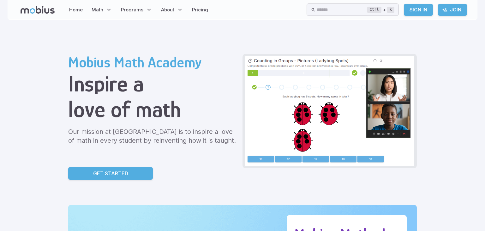 This screenshot has height=231, width=485. Describe the element at coordinates (153, 83) in the screenshot. I see `h1: Inspire a` at that location.